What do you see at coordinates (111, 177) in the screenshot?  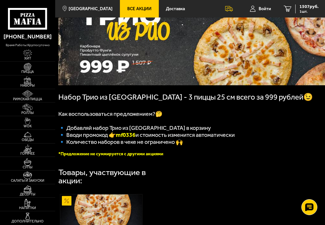 I see `div: Товары, участвующие в акции:` at bounding box center [111, 177].